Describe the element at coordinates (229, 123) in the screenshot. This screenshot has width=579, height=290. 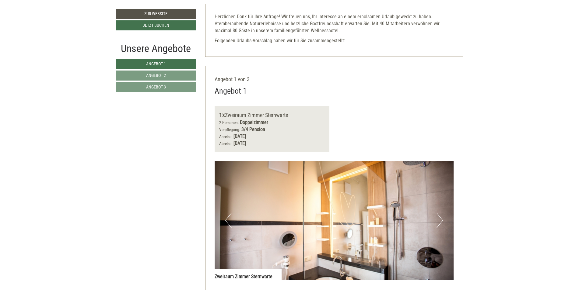
I see `small: 2 Personen:` at that location.